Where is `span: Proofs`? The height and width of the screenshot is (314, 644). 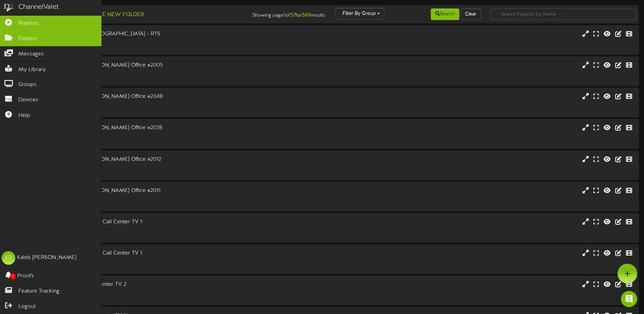 span: Proofs is located at coordinates (25, 276).